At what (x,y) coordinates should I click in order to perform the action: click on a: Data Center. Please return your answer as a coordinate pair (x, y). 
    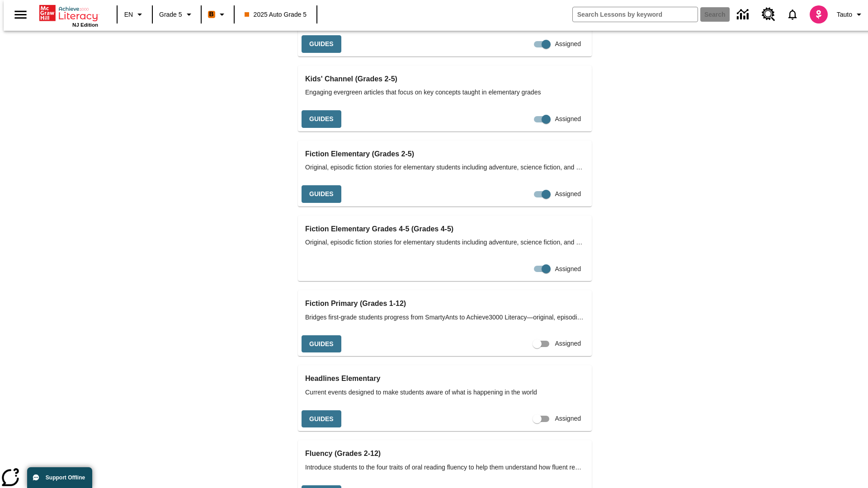
    Looking at the image, I should click on (743, 14).